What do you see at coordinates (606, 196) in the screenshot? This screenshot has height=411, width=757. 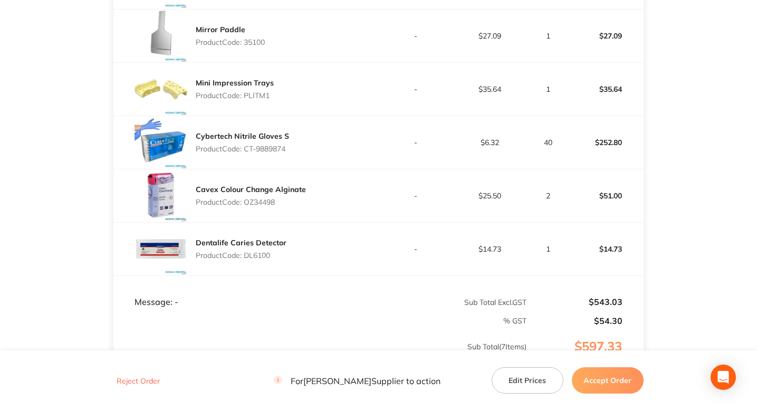 I see `p: $51.00` at bounding box center [606, 196].